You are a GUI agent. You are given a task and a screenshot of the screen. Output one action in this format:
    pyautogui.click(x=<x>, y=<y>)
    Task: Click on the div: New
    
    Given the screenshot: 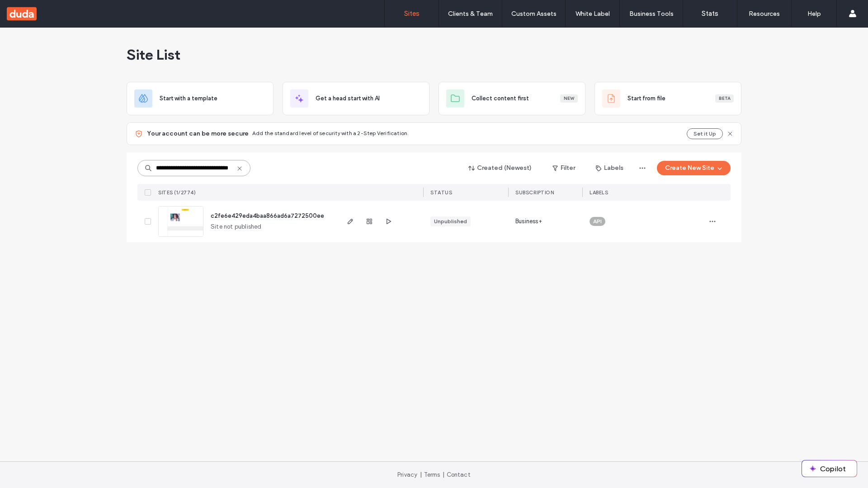 What is the action you would take?
    pyautogui.click(x=569, y=99)
    